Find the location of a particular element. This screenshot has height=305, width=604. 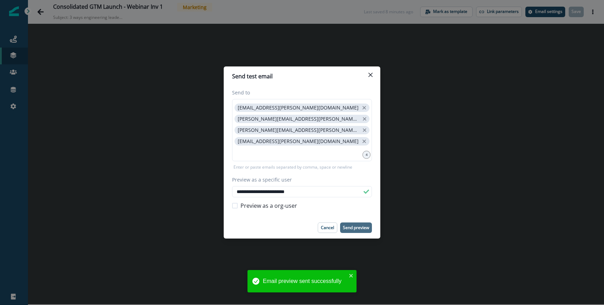

p: Cancel is located at coordinates (328, 228).